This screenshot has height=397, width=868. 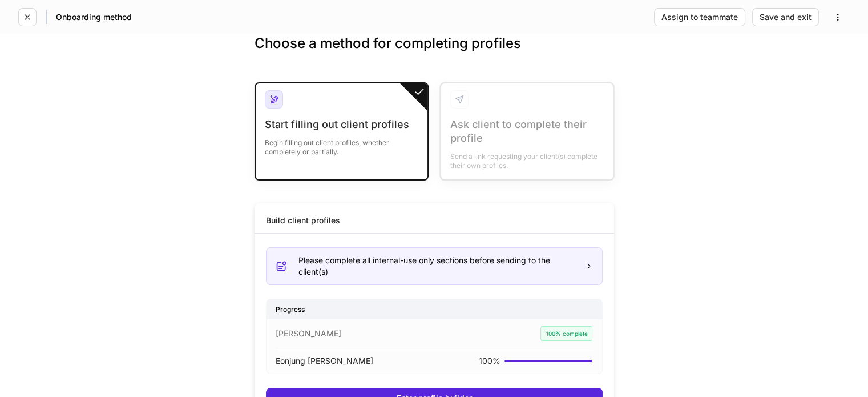 I want to click on div: Start filling out client profiles, so click(x=341, y=125).